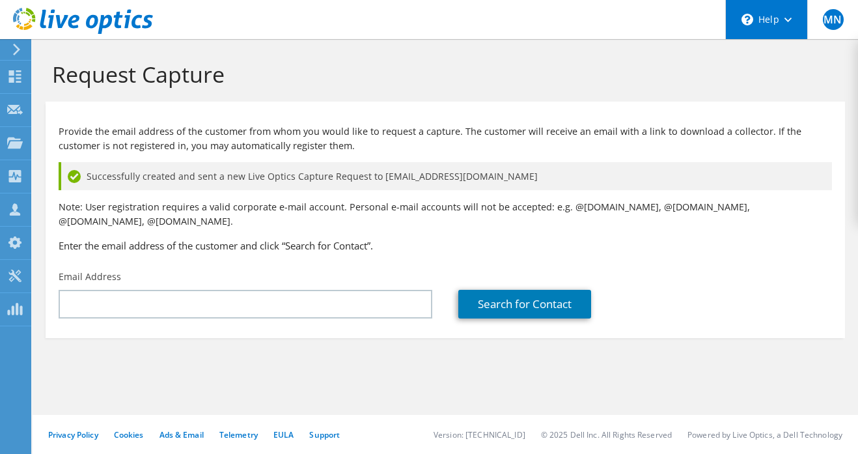 The image size is (858, 454). I want to click on span: MN, so click(833, 20).